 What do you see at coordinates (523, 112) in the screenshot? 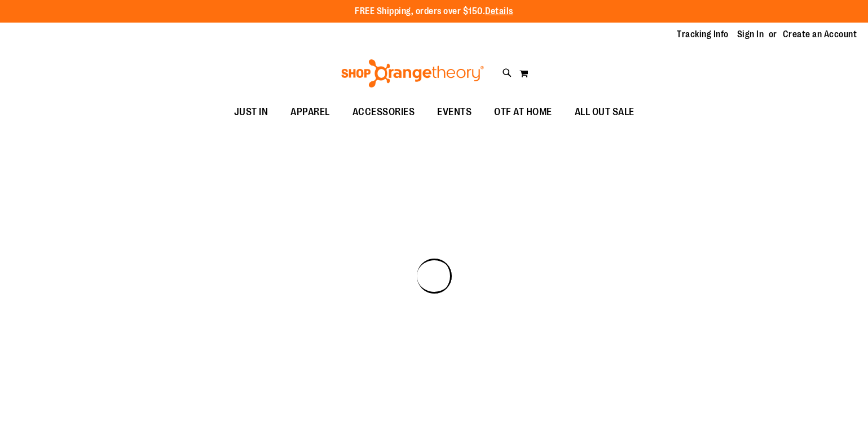
I see `span: OTF AT HOME` at bounding box center [523, 112].